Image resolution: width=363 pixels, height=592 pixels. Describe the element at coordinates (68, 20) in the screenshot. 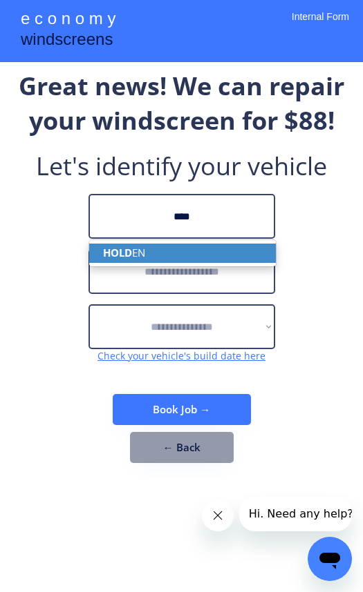

I see `div: e c o n o m y` at that location.